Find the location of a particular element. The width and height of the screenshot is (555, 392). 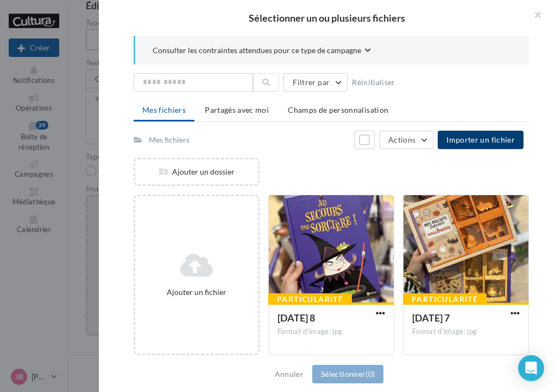

div: Mes fichiers is located at coordinates (169, 140).